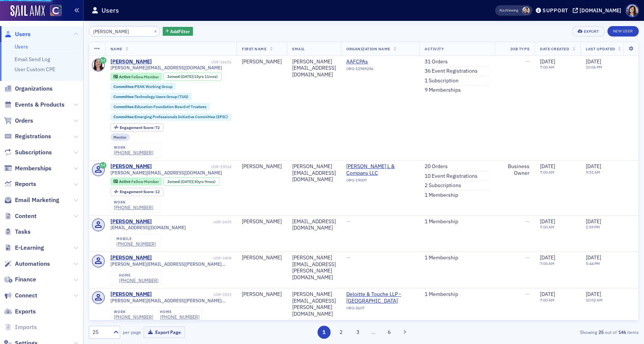  What do you see at coordinates (125, 77) in the screenshot?
I see `span: Active` at bounding box center [125, 77].